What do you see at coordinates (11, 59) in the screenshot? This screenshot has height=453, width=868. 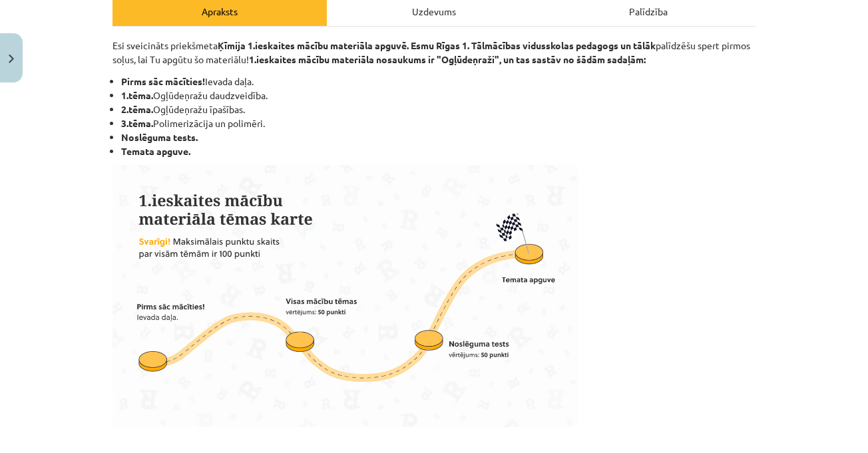 I see `img: icon-close-lesson-0947bae3869378f0d4975bcd49f059093ad1ed9edebbc8119c70593378902aed.svg` at bounding box center [11, 59].